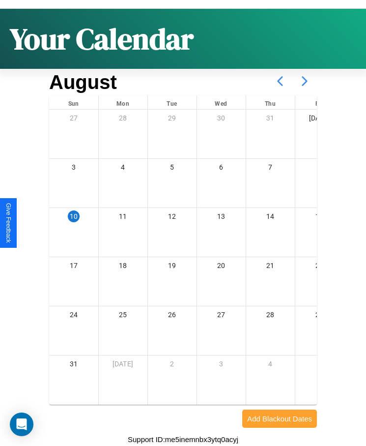 Image resolution: width=366 pixels, height=446 pixels. What do you see at coordinates (172, 218) in the screenshot?
I see `div: 12` at bounding box center [172, 218].